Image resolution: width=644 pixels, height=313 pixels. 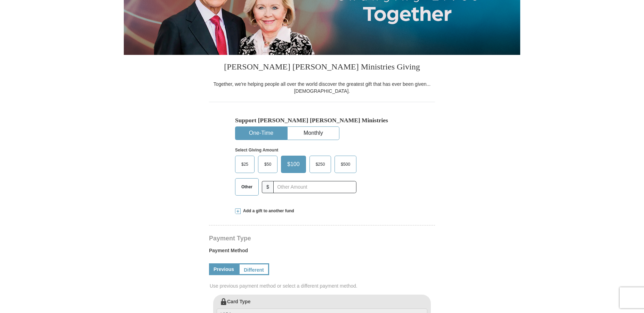 I want to click on strong: Select Giving Amount, so click(x=257, y=150).